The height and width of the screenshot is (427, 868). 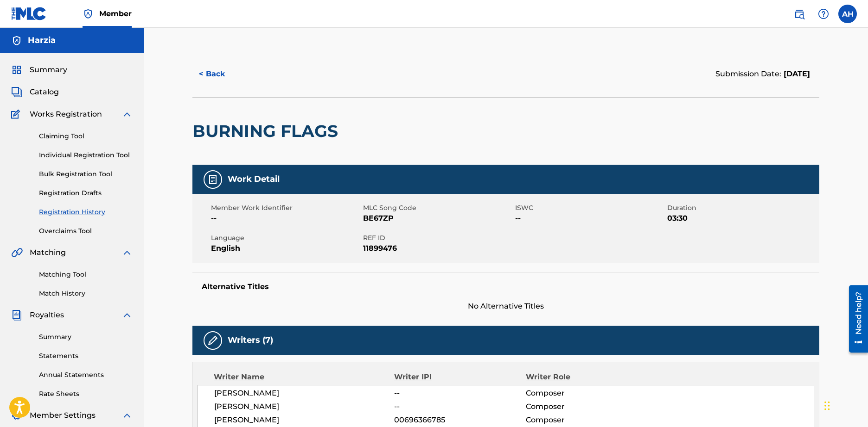 What do you see at coordinates (590, 208) in the screenshot?
I see `span: ISWC` at bounding box center [590, 208].